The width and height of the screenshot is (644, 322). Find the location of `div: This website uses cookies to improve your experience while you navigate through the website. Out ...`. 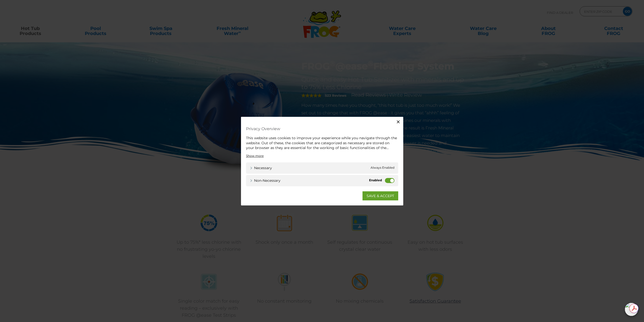

div: This website uses cookies to improve your experience while you navigate through the website. Out ... is located at coordinates (322, 143).